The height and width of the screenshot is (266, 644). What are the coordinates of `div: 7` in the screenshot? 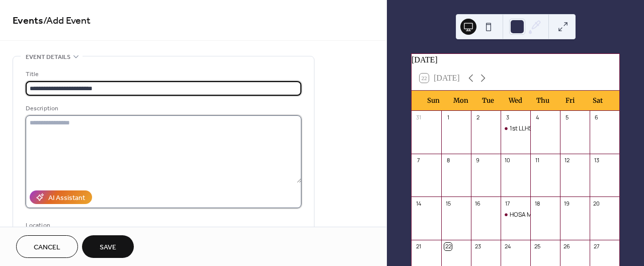 It's located at (418, 160).